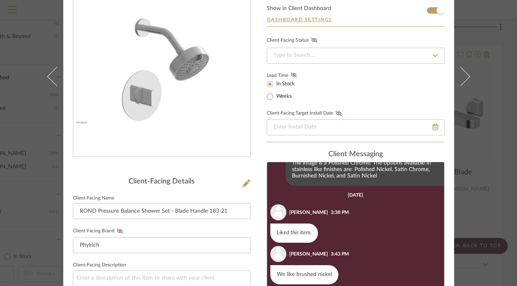  I want to click on div: client Messaging, so click(356, 155).